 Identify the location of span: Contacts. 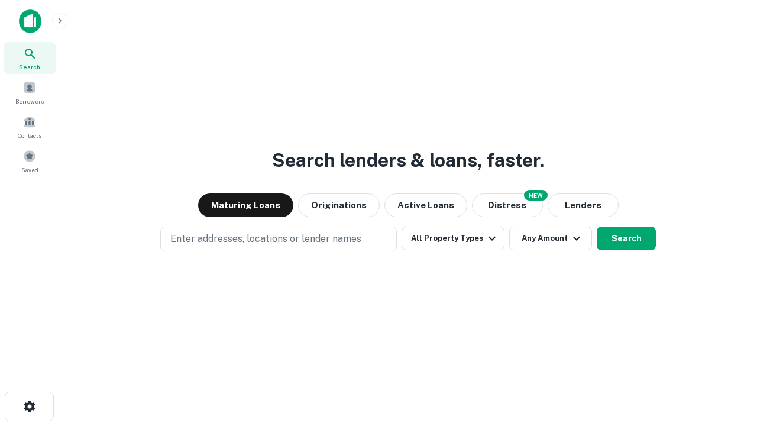
(30, 135).